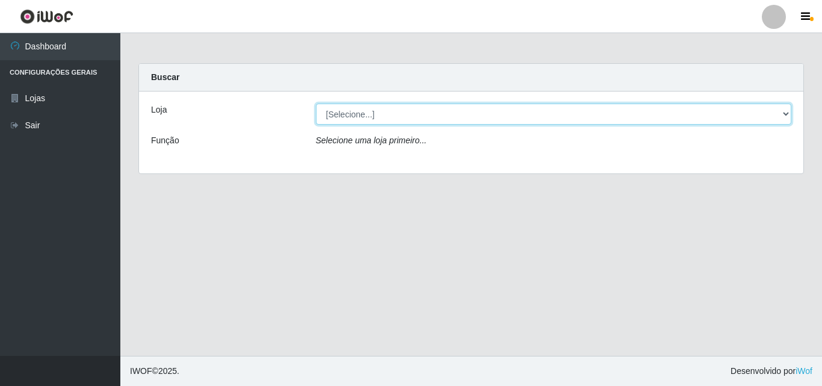 Image resolution: width=822 pixels, height=386 pixels. I want to click on img: CoreUI Logo, so click(46, 16).